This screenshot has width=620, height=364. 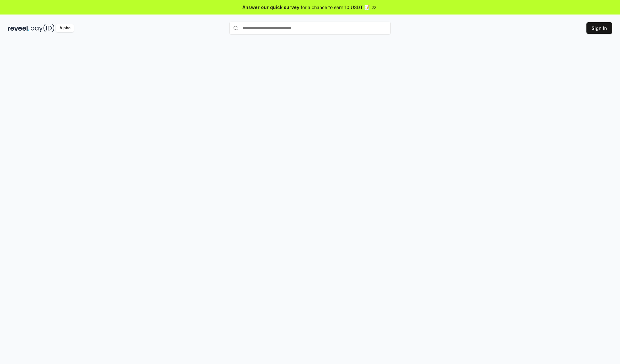 What do you see at coordinates (43, 28) in the screenshot?
I see `img: pay_id` at bounding box center [43, 28].